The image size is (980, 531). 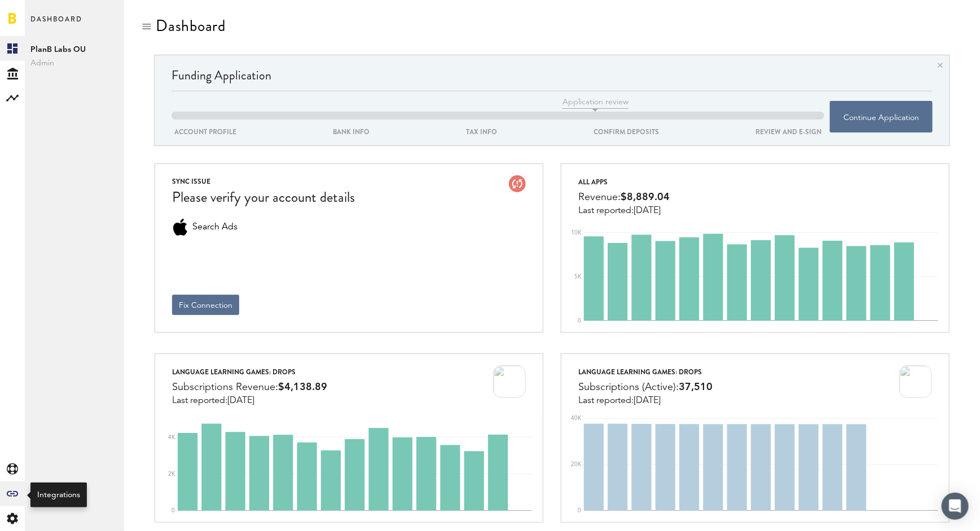 What do you see at coordinates (215, 227) in the screenshot?
I see `span: Search Ads` at bounding box center [215, 227].